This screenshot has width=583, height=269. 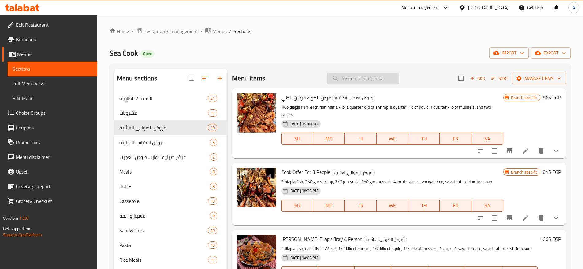 I want to click on span: Restaurants management, so click(x=171, y=31).